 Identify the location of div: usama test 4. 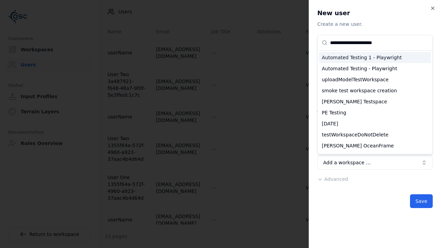
(375, 157).